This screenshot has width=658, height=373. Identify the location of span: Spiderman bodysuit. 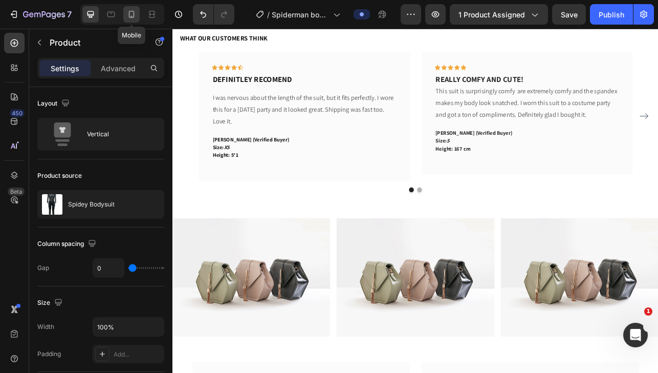
(300, 14).